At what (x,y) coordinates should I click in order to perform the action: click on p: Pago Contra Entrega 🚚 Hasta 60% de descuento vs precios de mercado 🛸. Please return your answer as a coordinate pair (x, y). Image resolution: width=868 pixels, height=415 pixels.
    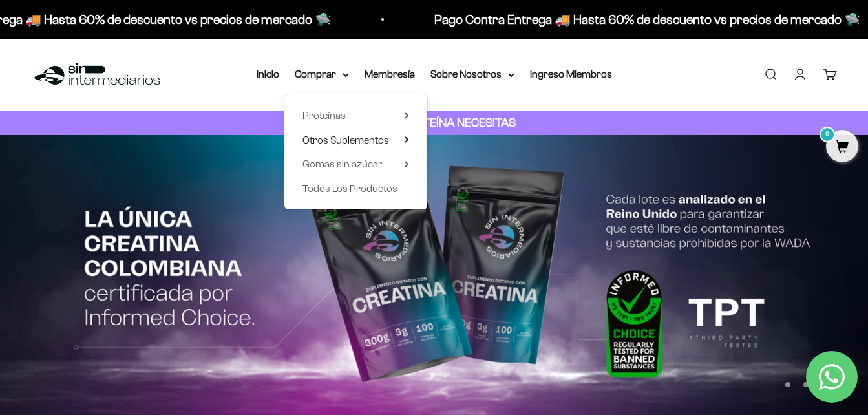
    Looking at the image, I should click on (642, 19).